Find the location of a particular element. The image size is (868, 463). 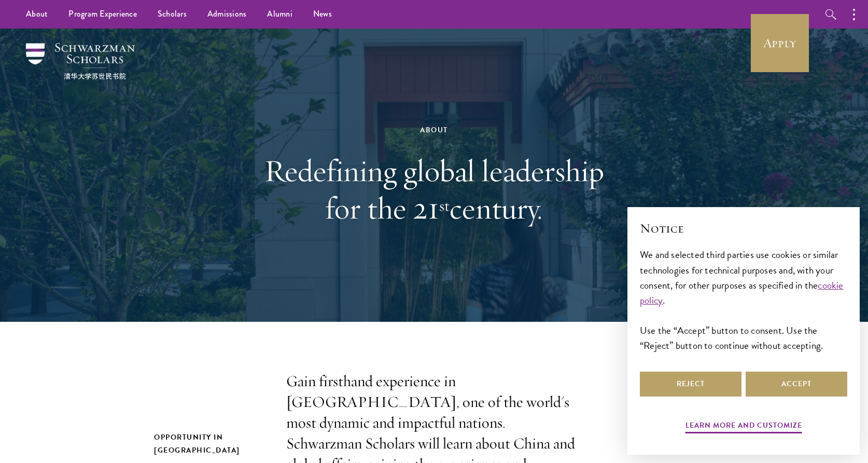

h2: Notice is located at coordinates (744, 229).